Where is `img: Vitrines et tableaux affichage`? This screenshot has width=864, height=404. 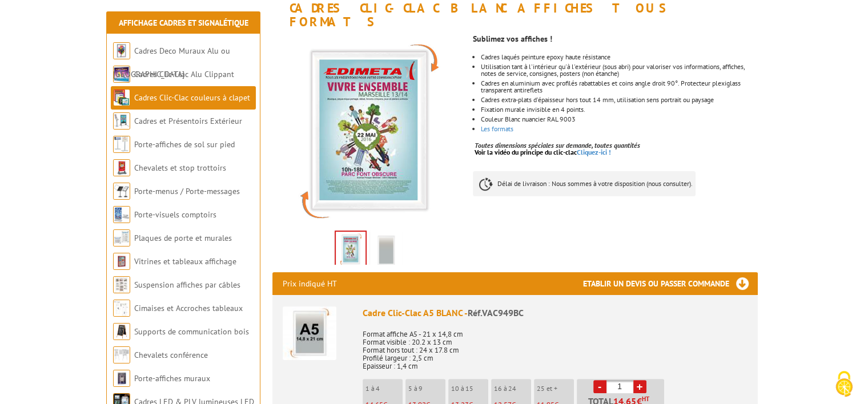 img: Vitrines et tableaux affichage is located at coordinates (122, 262).